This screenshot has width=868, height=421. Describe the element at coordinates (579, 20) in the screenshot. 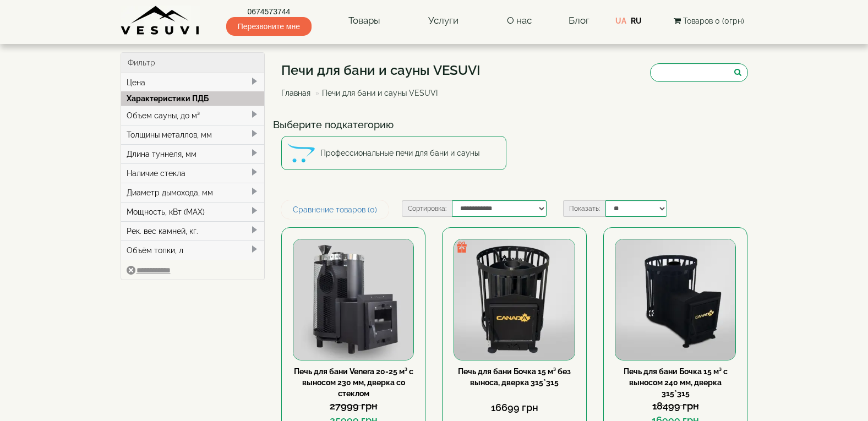

I see `a: Блог` at that location.